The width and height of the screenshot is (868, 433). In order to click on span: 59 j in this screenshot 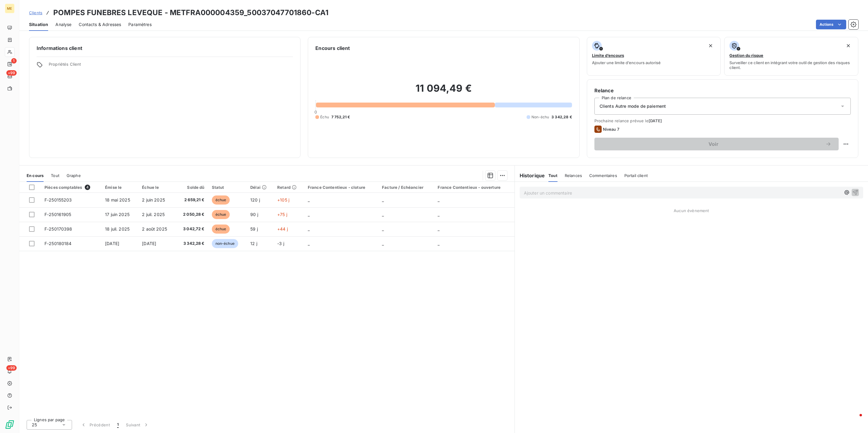, I will do `click(254, 229)`.